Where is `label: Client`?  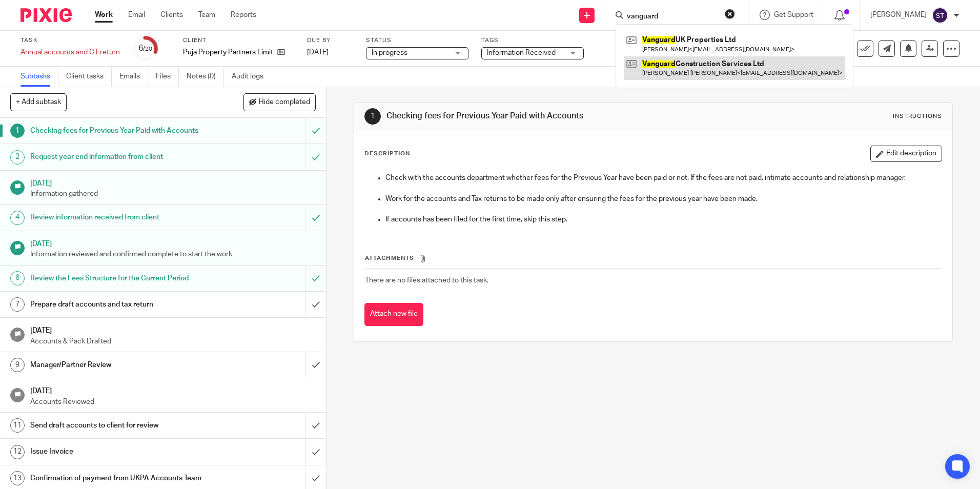 label: Client is located at coordinates (238, 40).